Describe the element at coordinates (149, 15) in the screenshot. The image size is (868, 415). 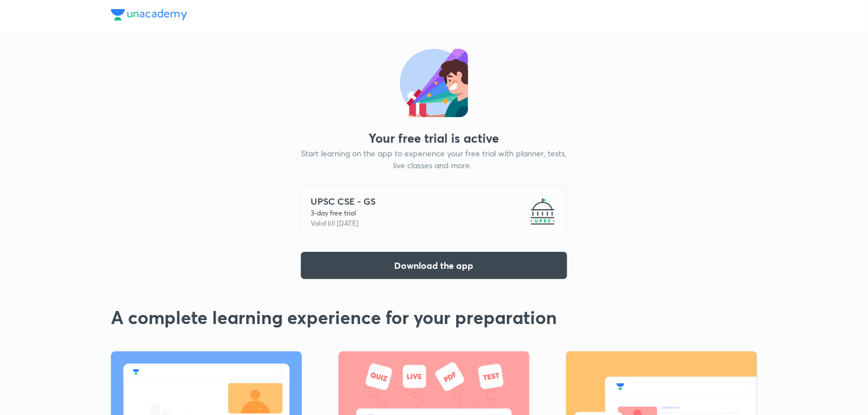
I see `img: Unacademy` at that location.